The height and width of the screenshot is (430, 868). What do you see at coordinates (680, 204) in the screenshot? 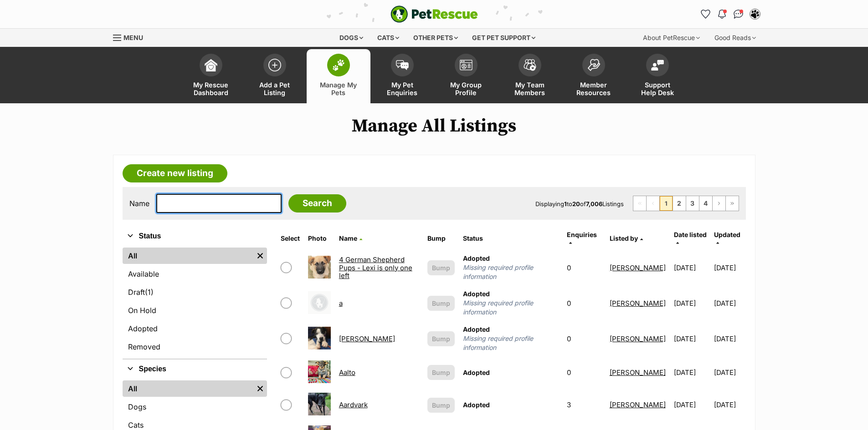
I see `a: Page 2` at bounding box center [680, 204].